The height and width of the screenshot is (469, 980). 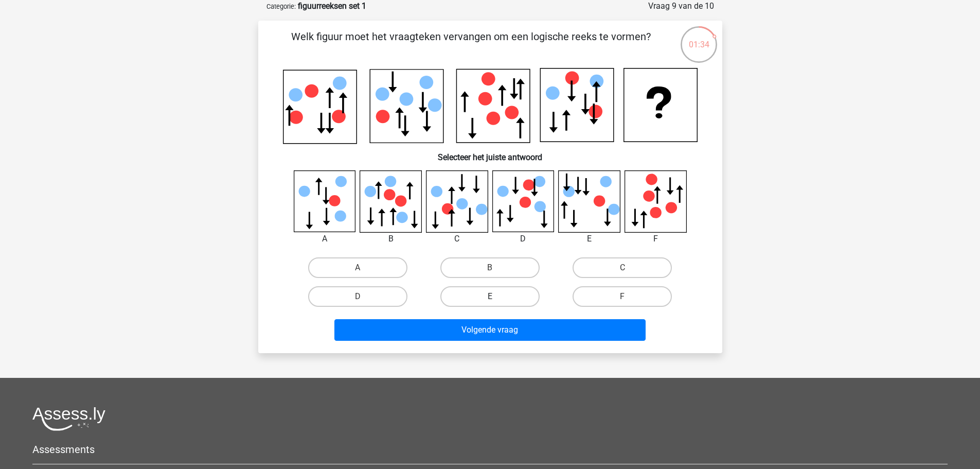 I want to click on h5: Assessments, so click(x=490, y=449).